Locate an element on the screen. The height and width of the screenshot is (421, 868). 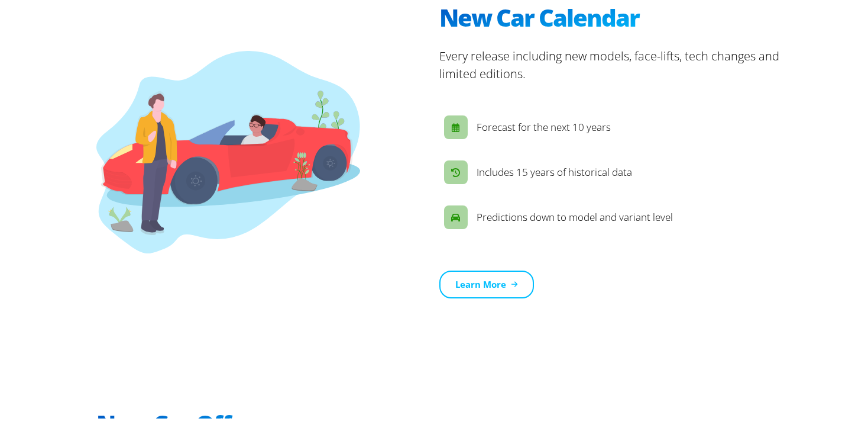
p: Every release including new models, face-lifts, tech changes and limited editions. is located at coordinates (611, 63).